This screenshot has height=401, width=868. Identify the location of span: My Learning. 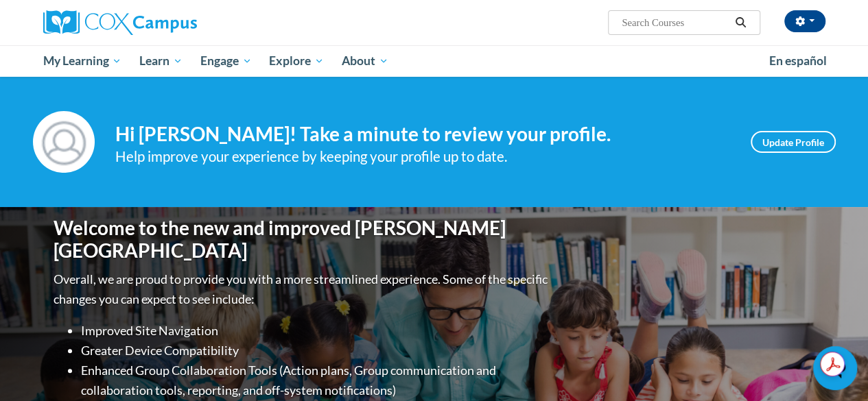
(81, 61).